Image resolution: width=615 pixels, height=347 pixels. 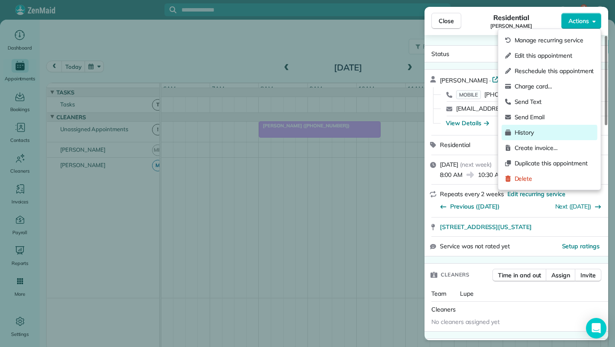 What do you see at coordinates (467, 294) in the screenshot?
I see `span: Lupe` at bounding box center [467, 294].